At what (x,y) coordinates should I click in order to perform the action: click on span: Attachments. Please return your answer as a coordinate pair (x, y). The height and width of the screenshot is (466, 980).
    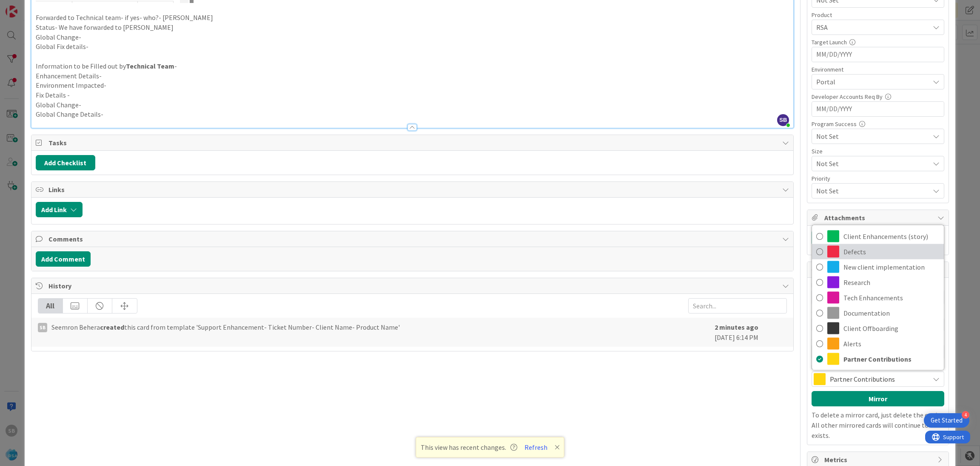
    Looking at the image, I should click on (879, 217).